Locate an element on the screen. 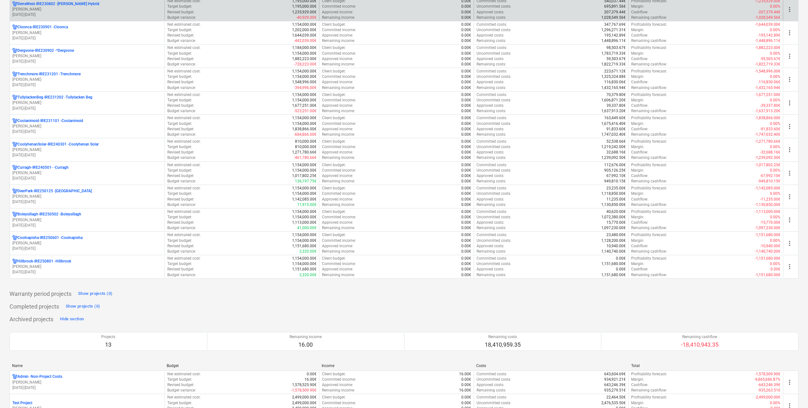  p: -91,833.60€ is located at coordinates (770, 129).